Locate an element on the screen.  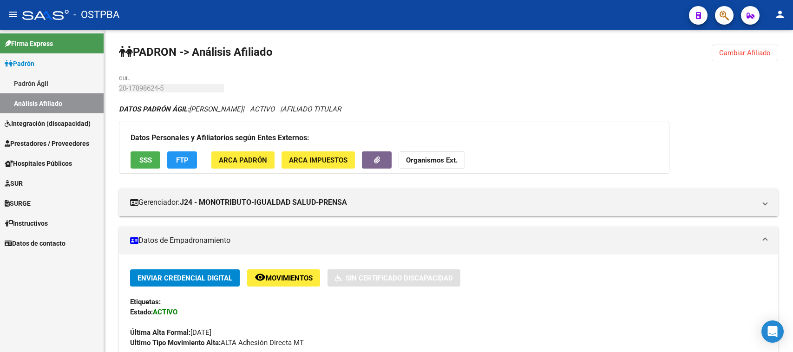
span: Enviar Credencial Digital is located at coordinates (185, 278).